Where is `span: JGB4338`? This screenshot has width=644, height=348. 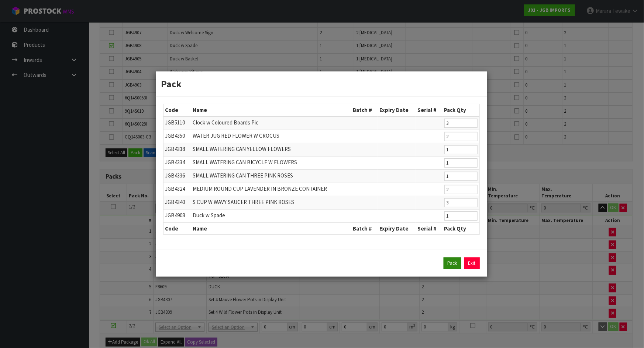 span: JGB4338 is located at coordinates (175, 149).